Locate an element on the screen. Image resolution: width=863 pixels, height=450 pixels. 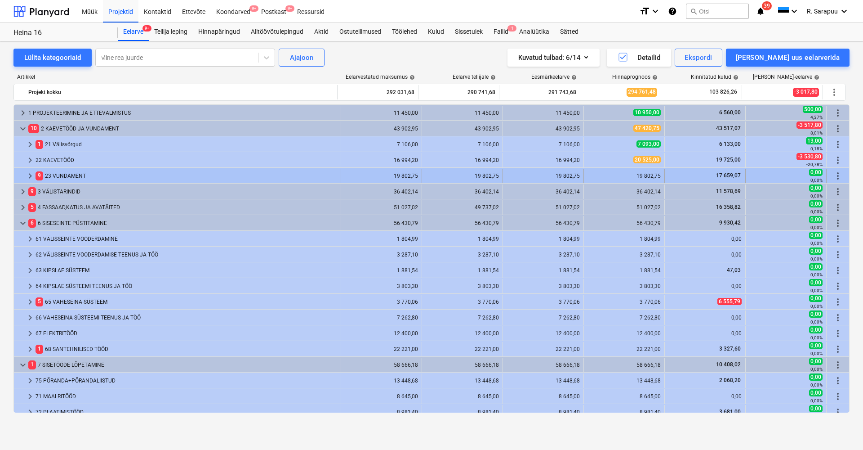
div: 11 450,00 is located at coordinates (462, 113).